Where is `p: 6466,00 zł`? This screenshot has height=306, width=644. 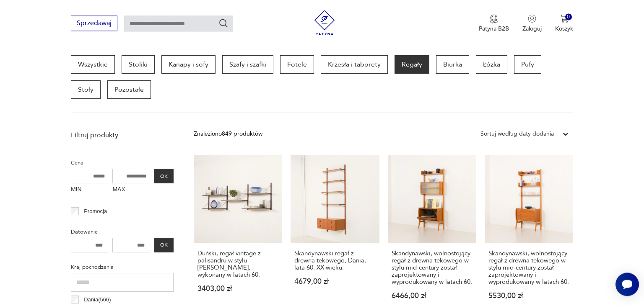
p: 6466,00 zł is located at coordinates (432, 296).